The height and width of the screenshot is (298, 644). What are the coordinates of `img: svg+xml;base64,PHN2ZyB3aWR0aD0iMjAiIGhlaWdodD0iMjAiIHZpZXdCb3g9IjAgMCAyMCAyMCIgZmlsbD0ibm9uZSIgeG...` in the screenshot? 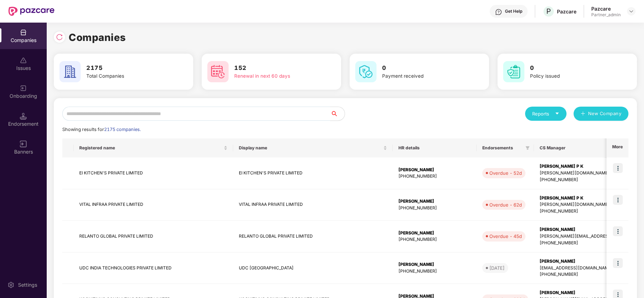 It's located at (23, 89).